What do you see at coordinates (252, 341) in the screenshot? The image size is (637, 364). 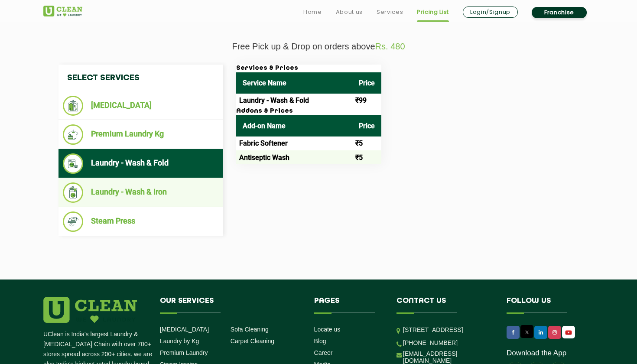 I see `a: Carpet Cleaning` at bounding box center [252, 341].